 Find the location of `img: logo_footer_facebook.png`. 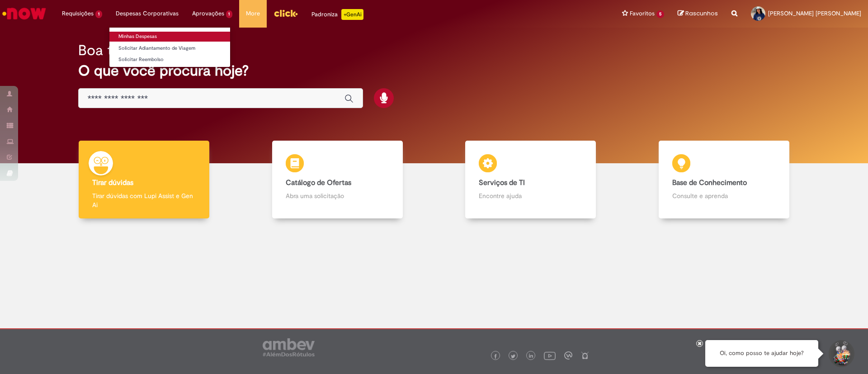

img: logo_footer_facebook.png is located at coordinates (496, 357).